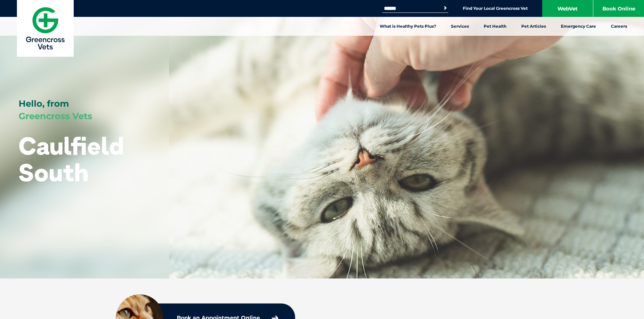 This screenshot has height=319, width=644. Describe the element at coordinates (84, 160) in the screenshot. I see `h1: Caulfield South` at that location.